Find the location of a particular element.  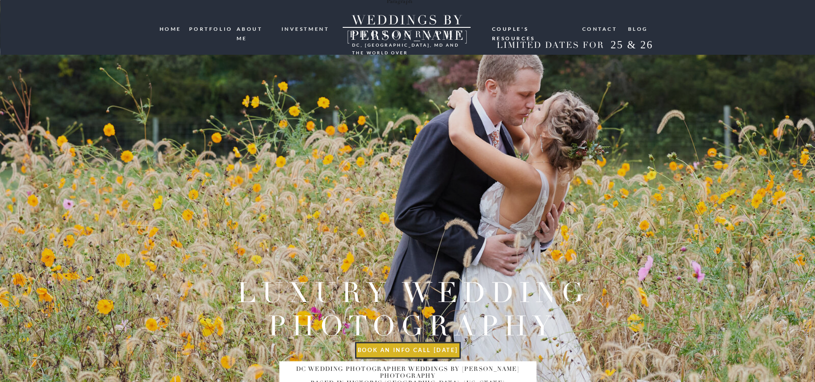

nav: HOME is located at coordinates (171, 29).